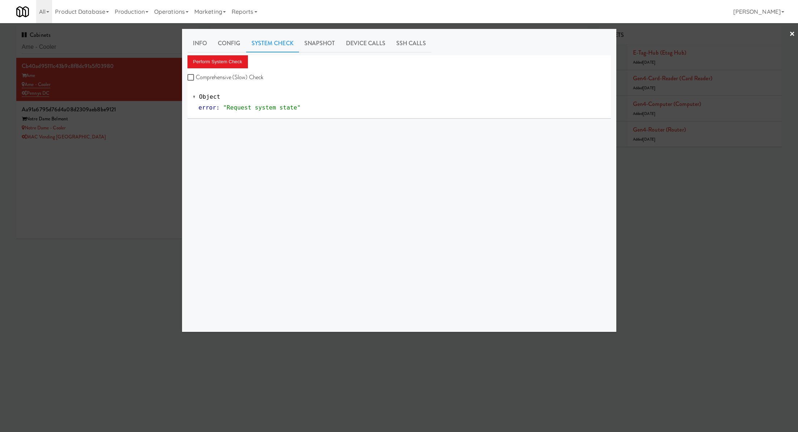 This screenshot has width=798, height=432. What do you see at coordinates (262, 107) in the screenshot?
I see `span: "Request system state"` at bounding box center [262, 107].